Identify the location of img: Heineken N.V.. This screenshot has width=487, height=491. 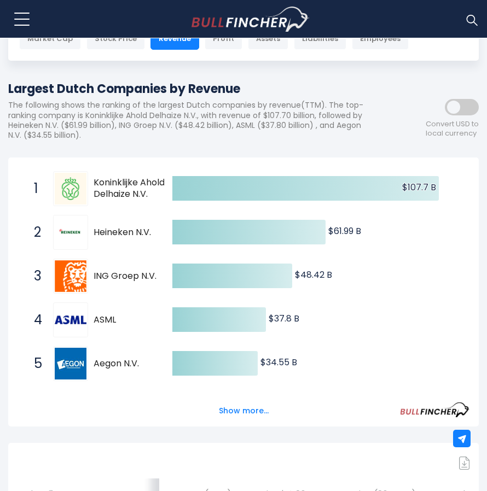
(71, 232).